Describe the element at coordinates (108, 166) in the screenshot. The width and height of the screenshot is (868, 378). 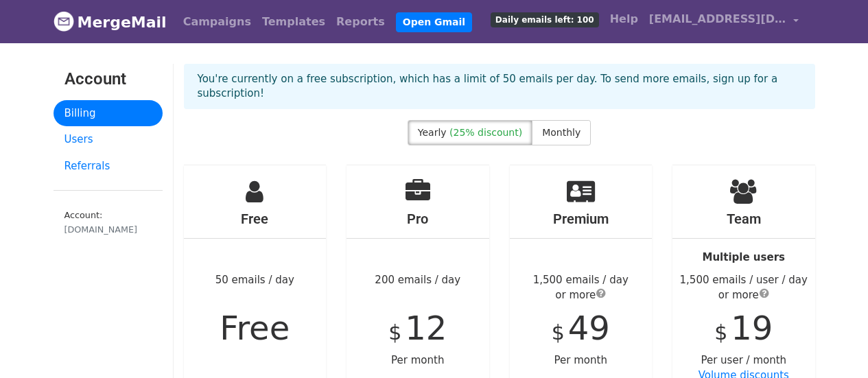
I see `a: Referrals` at that location.